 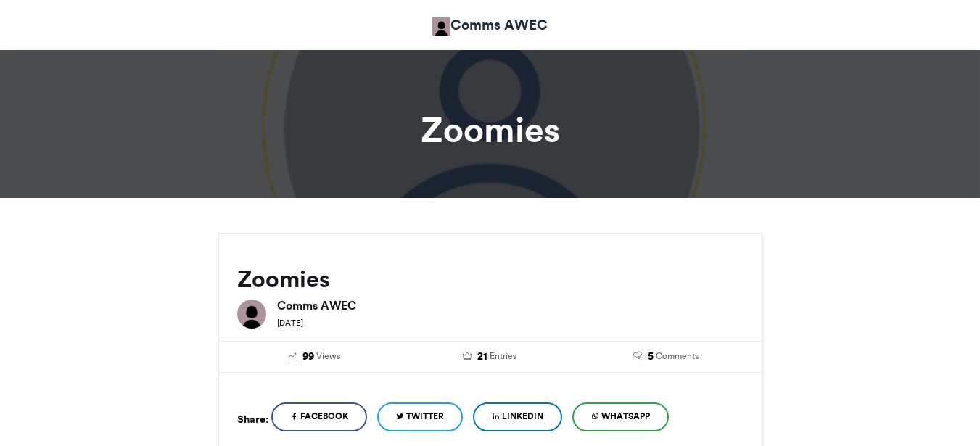 What do you see at coordinates (314, 357) in the screenshot?
I see `a: 99 Views` at bounding box center [314, 357].